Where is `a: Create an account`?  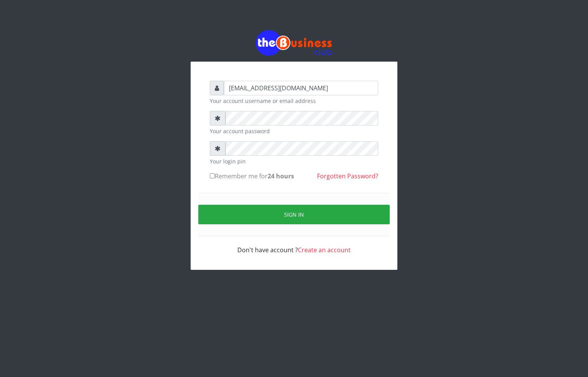
a: Create an account is located at coordinates (324, 250).